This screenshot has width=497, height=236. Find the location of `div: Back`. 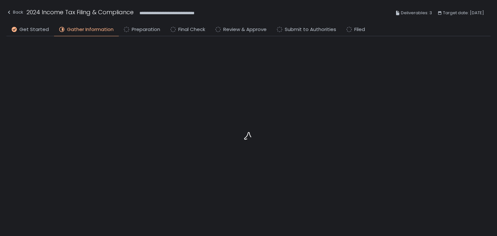

div: Back is located at coordinates (15, 12).